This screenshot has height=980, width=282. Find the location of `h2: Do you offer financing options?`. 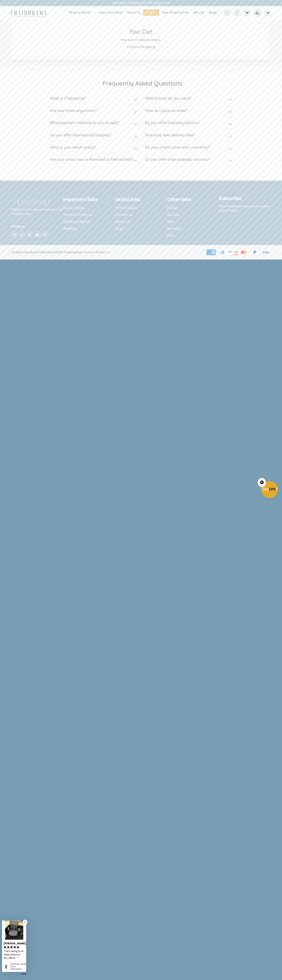

h2: Do you offer financing options? is located at coordinates (172, 123).